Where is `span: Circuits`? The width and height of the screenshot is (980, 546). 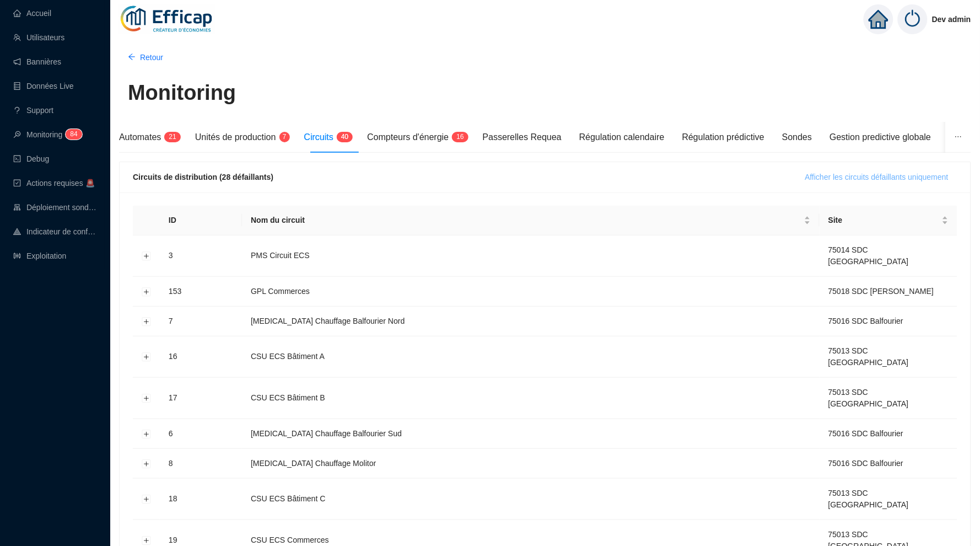
span: Circuits is located at coordinates (319, 137).